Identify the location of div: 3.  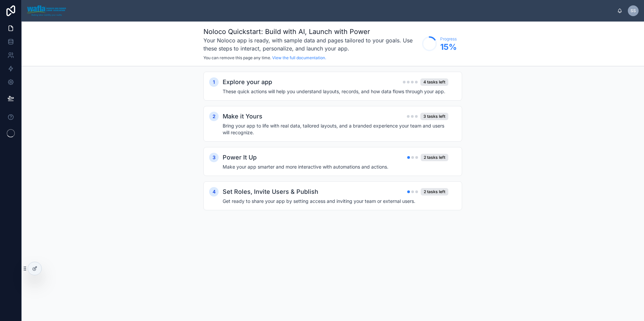
(214, 157).